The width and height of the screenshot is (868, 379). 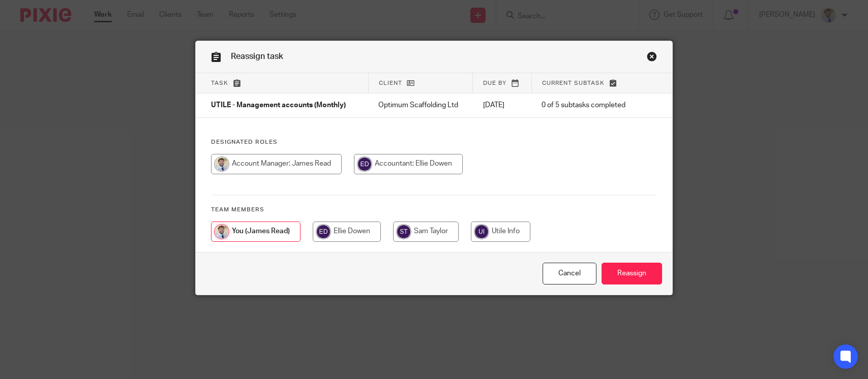 What do you see at coordinates (495, 83) in the screenshot?
I see `span: Due by` at bounding box center [495, 83].